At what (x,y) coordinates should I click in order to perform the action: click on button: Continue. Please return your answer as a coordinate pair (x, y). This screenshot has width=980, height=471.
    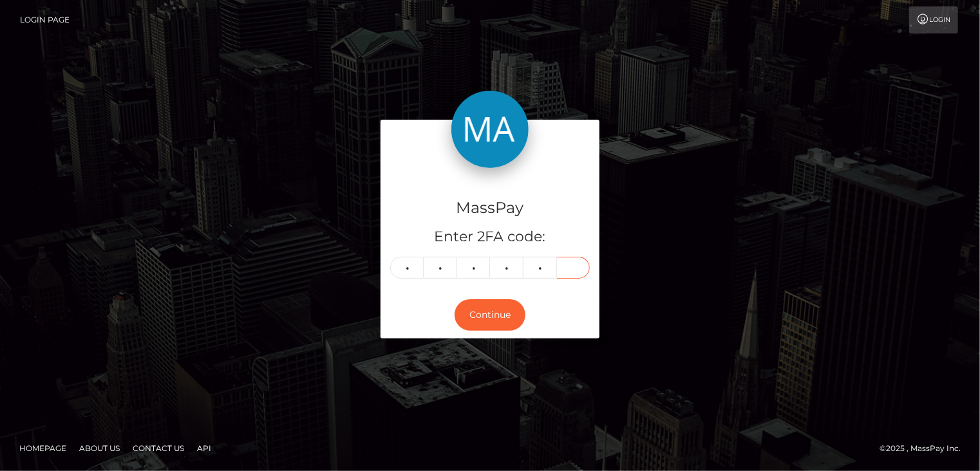
    Looking at the image, I should click on (490, 315).